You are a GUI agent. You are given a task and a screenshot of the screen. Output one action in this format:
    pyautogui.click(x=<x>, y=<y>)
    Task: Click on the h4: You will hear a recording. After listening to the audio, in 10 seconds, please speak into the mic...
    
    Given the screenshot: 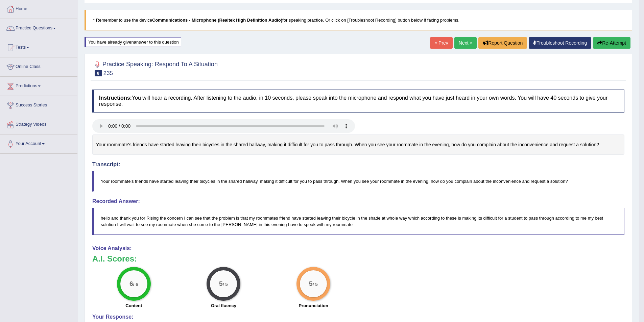 What is the action you would take?
    pyautogui.click(x=358, y=101)
    